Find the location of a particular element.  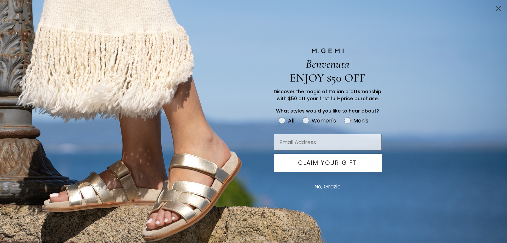

div: Men's is located at coordinates (361, 121).